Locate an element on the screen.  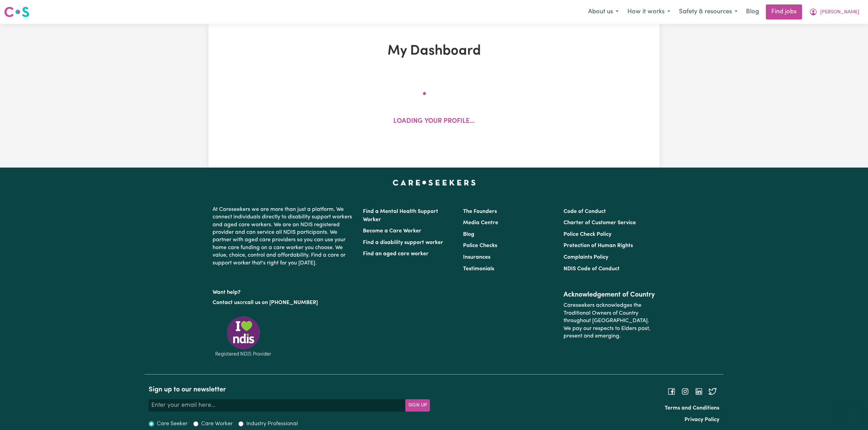
a: Become a Care Worker is located at coordinates (392, 231).